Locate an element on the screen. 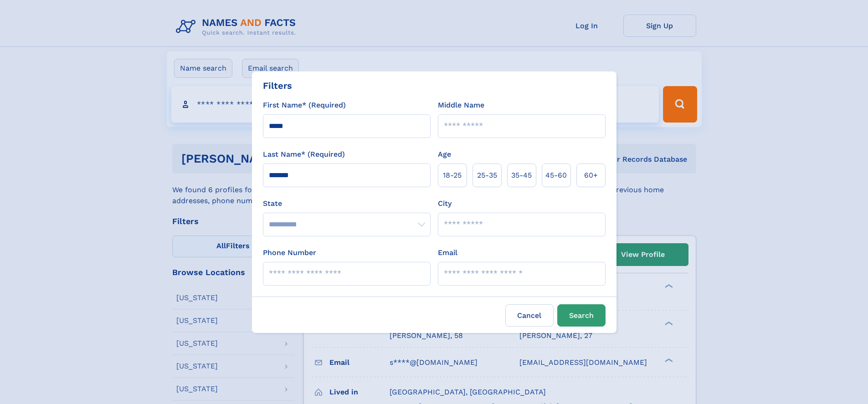  label: Phone Number is located at coordinates (289, 253).